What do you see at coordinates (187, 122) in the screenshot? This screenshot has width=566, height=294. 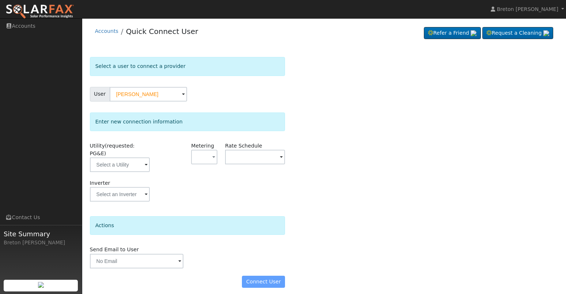 I see `div: Enter new connection information` at bounding box center [187, 122].